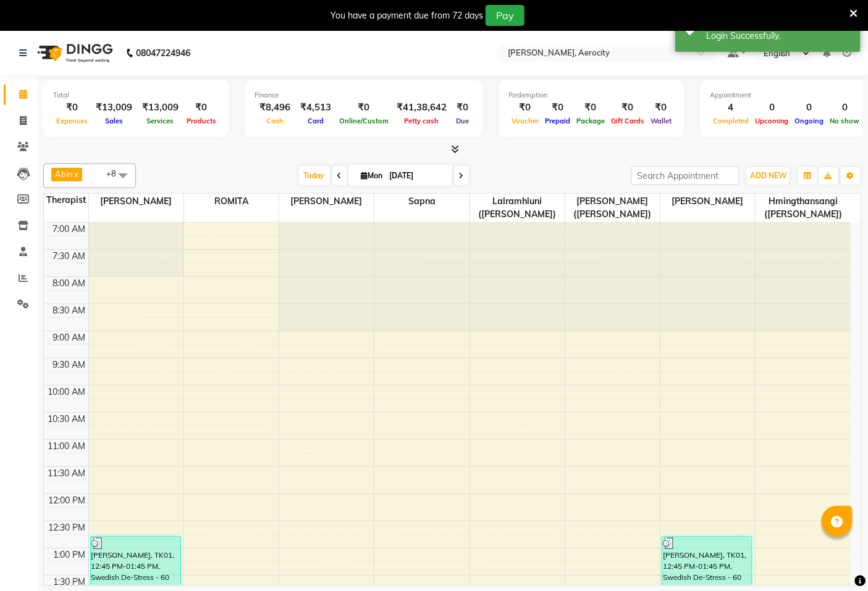 The width and height of the screenshot is (868, 591). Describe the element at coordinates (406, 16) in the screenshot. I see `div: You have a payment due from 72 days` at that location.